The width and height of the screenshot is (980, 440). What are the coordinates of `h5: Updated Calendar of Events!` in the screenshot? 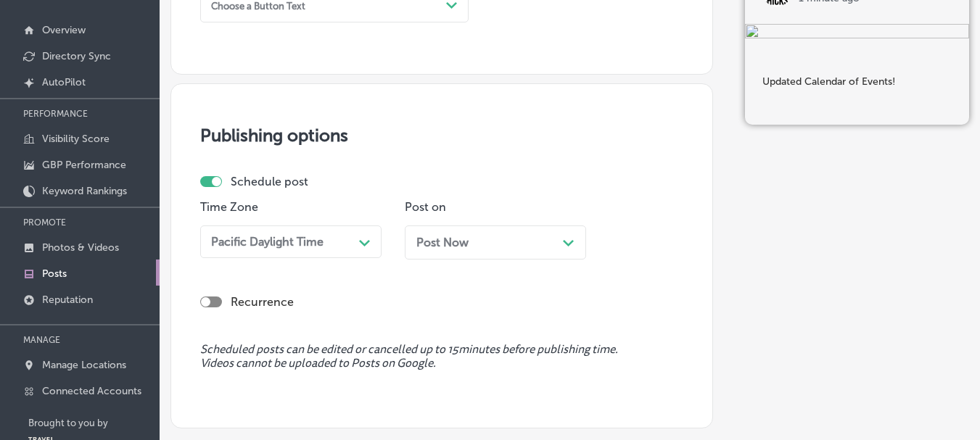 It's located at (857, 80).